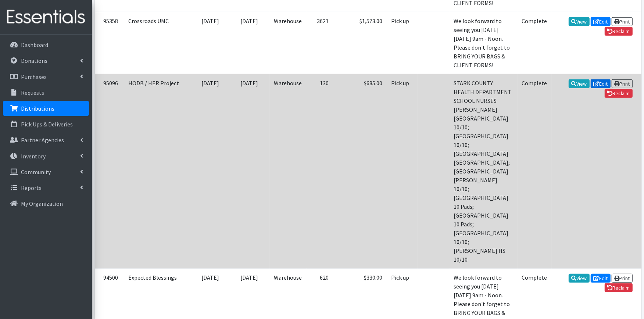  I want to click on p: Inventory, so click(33, 156).